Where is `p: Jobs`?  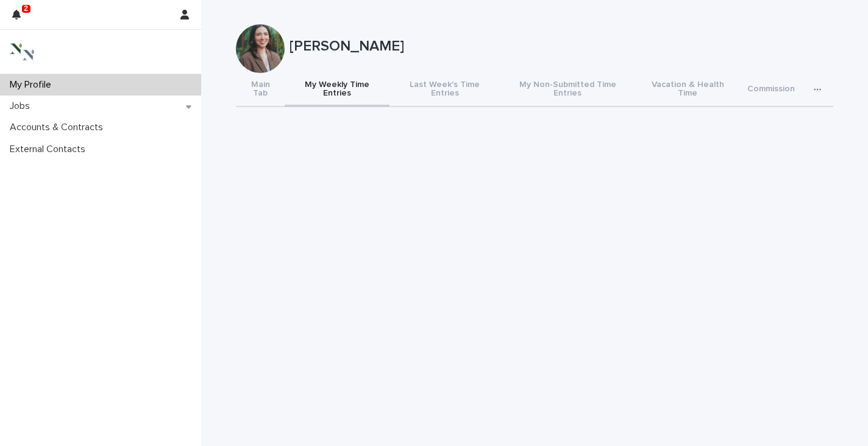 p: Jobs is located at coordinates (22, 106).